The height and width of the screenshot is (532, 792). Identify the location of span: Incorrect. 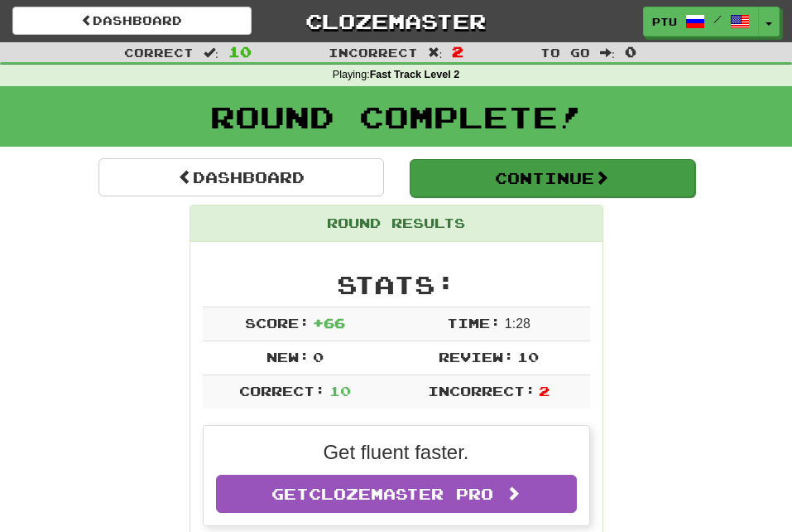
(374, 52).